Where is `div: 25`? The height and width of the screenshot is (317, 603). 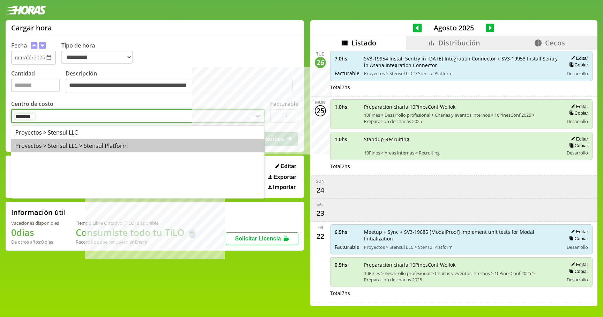 div: 25 is located at coordinates (320, 111).